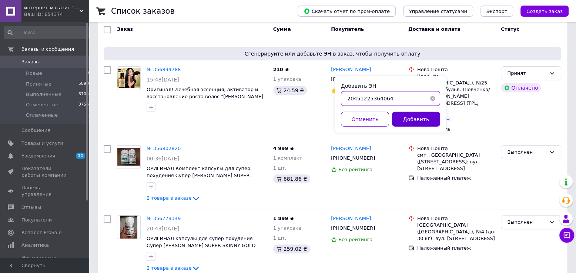  I want to click on span: Сообщения, so click(36, 130).